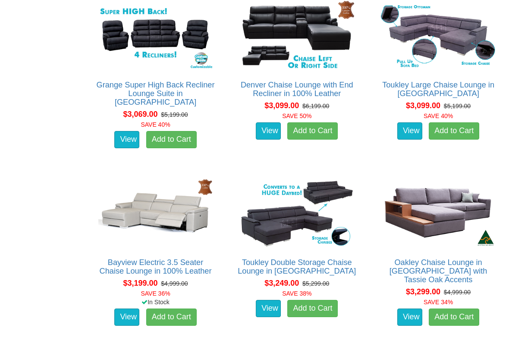 The height and width of the screenshot is (343, 509). Describe the element at coordinates (156, 267) in the screenshot. I see `a: Bayview Electric 3.5 Seater Chaise Lounge in 100% Leather` at that location.